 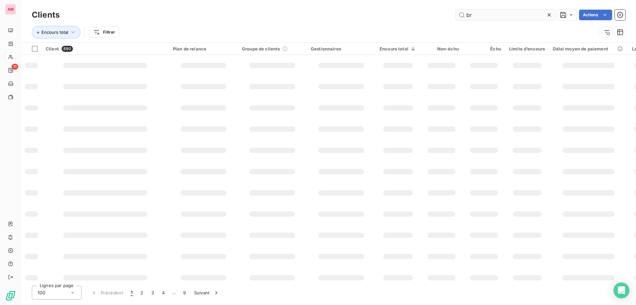 What do you see at coordinates (107, 292) in the screenshot?
I see `button: Précédent` at bounding box center [107, 292].